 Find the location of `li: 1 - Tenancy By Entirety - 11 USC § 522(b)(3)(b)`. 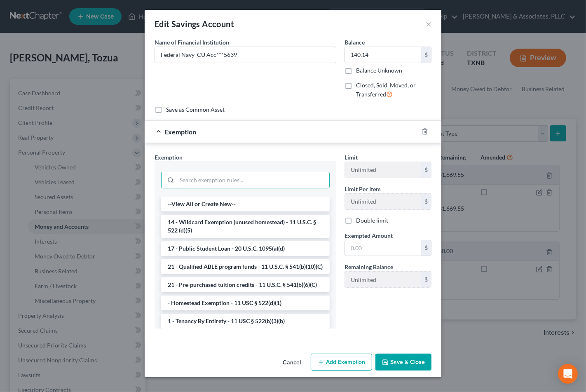

li: 1 - Tenancy By Entirety - 11 USC § 522(b)(3)(b) is located at coordinates (245, 321).